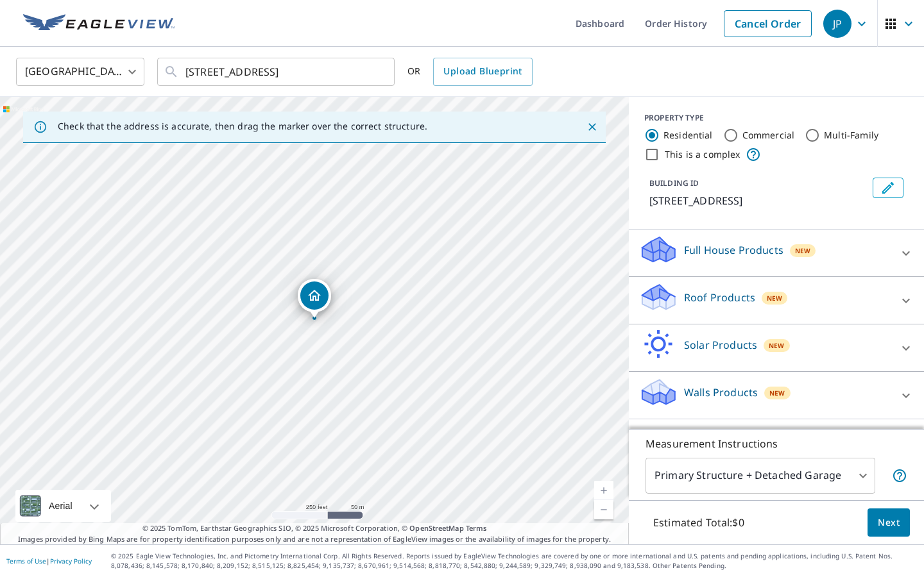 This screenshot has height=577, width=924. I want to click on span: © 2025 TomTom, Earthstar Geographics SIO, © 2025 Microsoft Corporation, ©, so click(314, 529).